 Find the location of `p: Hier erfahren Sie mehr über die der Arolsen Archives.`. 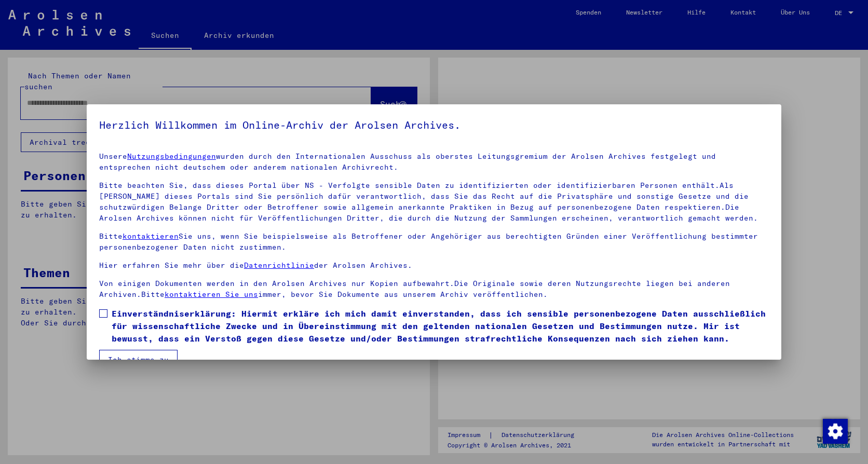

p: Hier erfahren Sie mehr über die der Arolsen Archives. is located at coordinates (434, 265).